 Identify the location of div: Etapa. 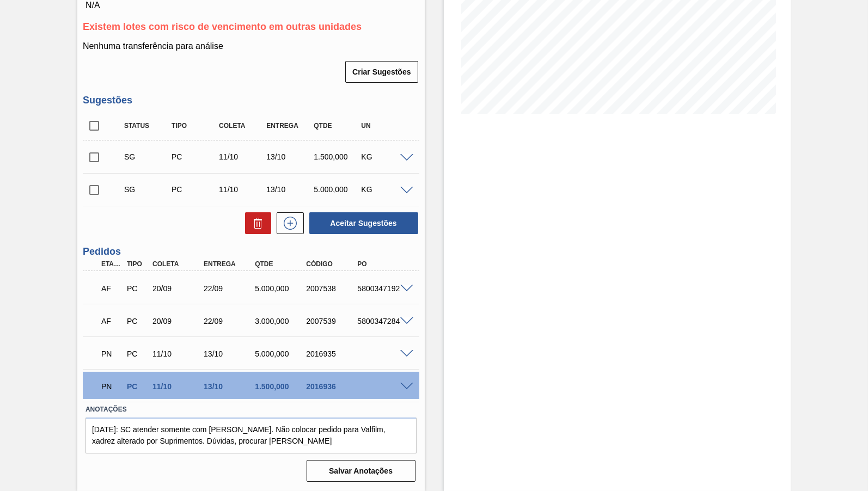
(111, 264).